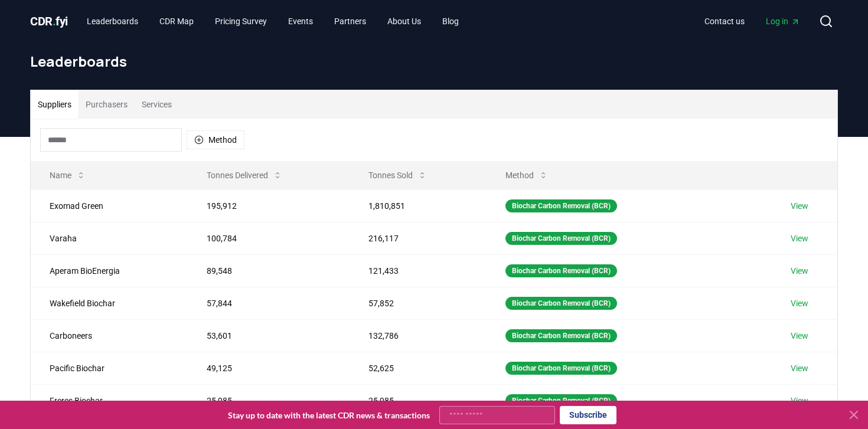 This screenshot has width=868, height=429. I want to click on a: Contact us, so click(724, 21).